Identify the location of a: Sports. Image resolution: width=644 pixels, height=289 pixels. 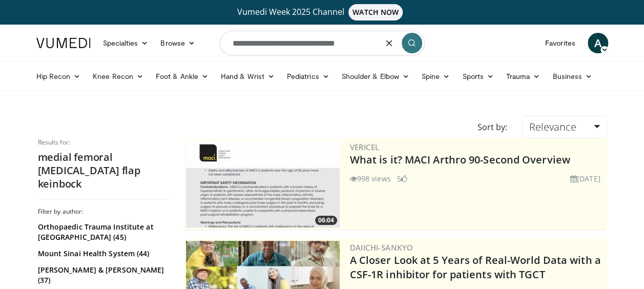
(478, 76).